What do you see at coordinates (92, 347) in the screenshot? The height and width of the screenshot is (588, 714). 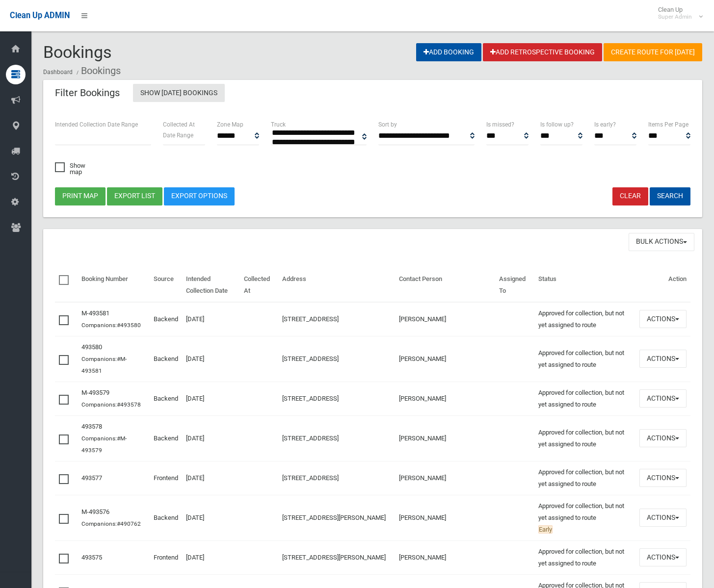 I see `a: 493580` at bounding box center [92, 347].